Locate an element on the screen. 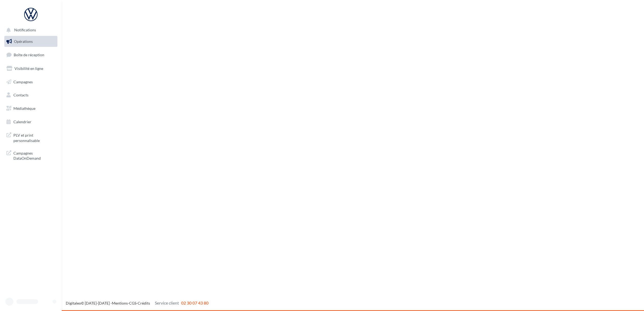 This screenshot has height=311, width=644. a: Opérations is located at coordinates (31, 41).